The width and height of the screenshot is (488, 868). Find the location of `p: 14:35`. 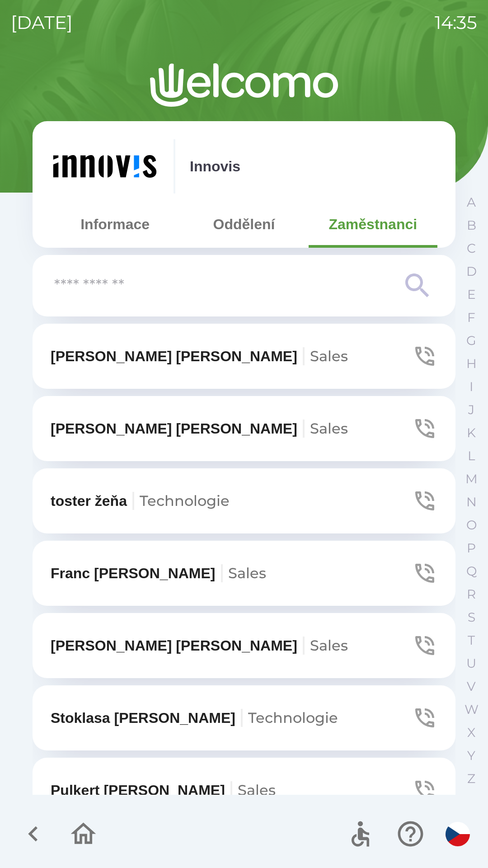

p: 14:35 is located at coordinates (456, 23).